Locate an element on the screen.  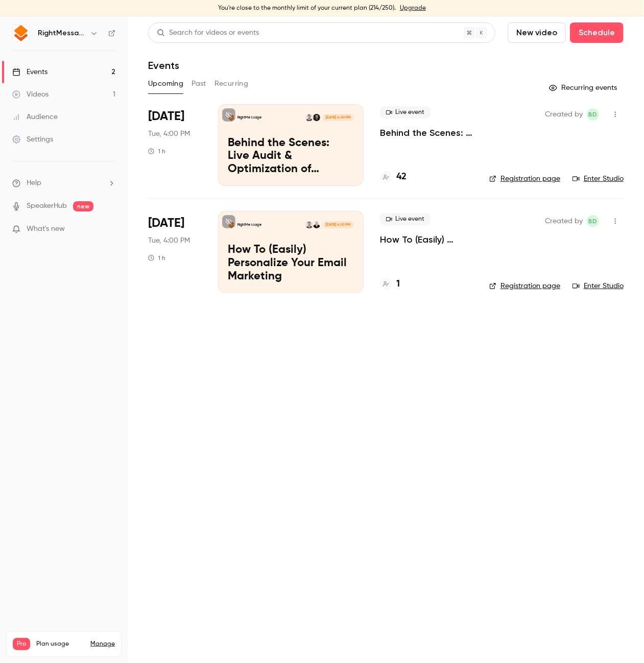
a: 1 is located at coordinates (389, 284).